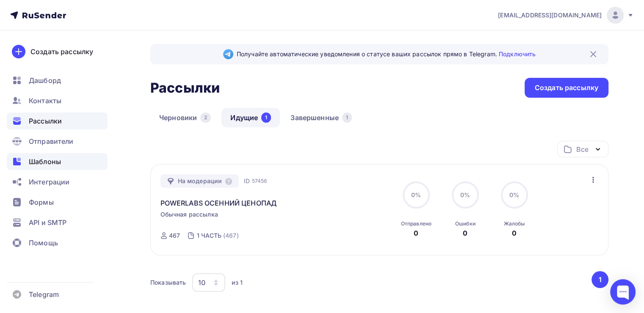 Image resolution: width=644 pixels, height=313 pixels. What do you see at coordinates (581, 149) in the screenshot?
I see `div: Все` at bounding box center [581, 149].